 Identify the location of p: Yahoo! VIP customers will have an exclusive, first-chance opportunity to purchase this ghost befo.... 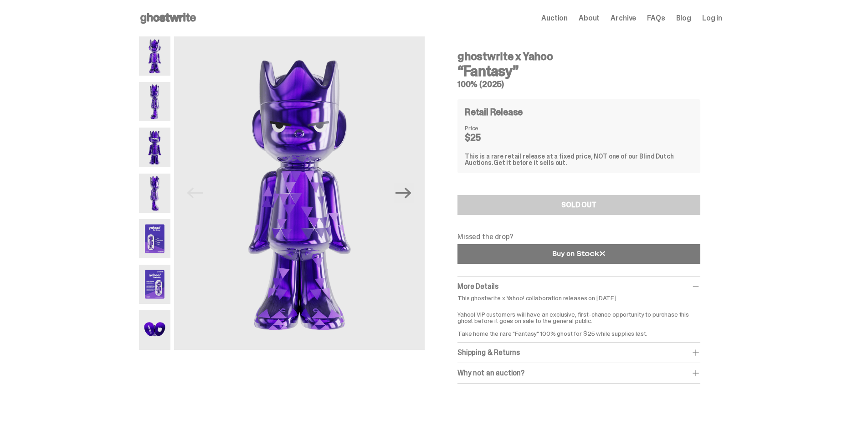
(578, 321).